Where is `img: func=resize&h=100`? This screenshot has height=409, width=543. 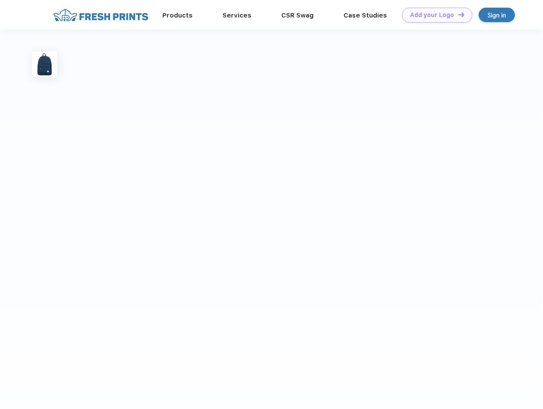 img: func=resize&h=100 is located at coordinates (44, 64).